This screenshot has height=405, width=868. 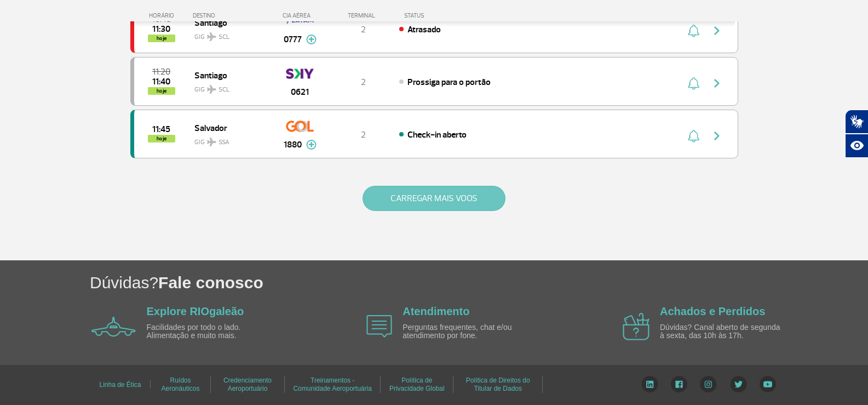 I want to click on h1: Dúvidas?, so click(x=478, y=282).